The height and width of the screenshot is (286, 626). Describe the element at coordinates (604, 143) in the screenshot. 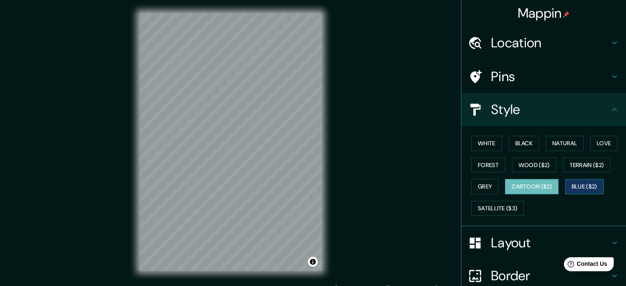

I see `button: Love` at that location.